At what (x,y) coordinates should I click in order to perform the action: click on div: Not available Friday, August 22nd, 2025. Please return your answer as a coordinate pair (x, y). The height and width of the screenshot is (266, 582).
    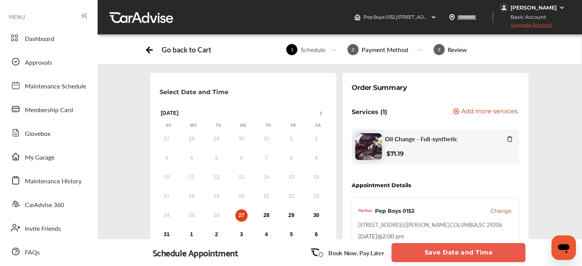
    Looking at the image, I should click on (291, 196).